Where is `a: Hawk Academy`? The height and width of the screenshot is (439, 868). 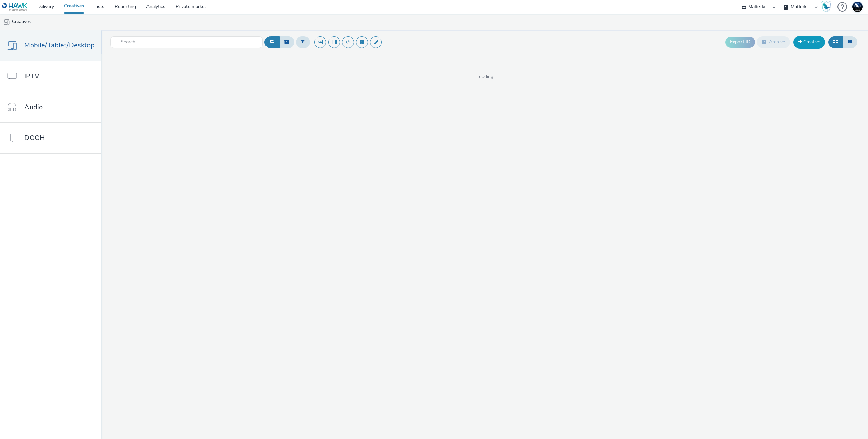 a: Hawk Academy is located at coordinates (828, 7).